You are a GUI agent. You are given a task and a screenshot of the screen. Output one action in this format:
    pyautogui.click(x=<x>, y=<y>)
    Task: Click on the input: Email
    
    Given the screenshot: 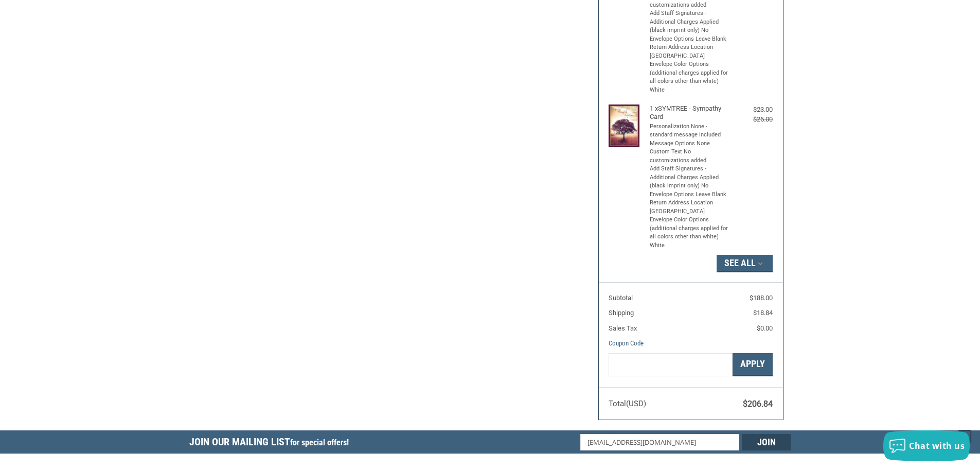 What is the action you would take?
    pyautogui.click(x=660, y=442)
    